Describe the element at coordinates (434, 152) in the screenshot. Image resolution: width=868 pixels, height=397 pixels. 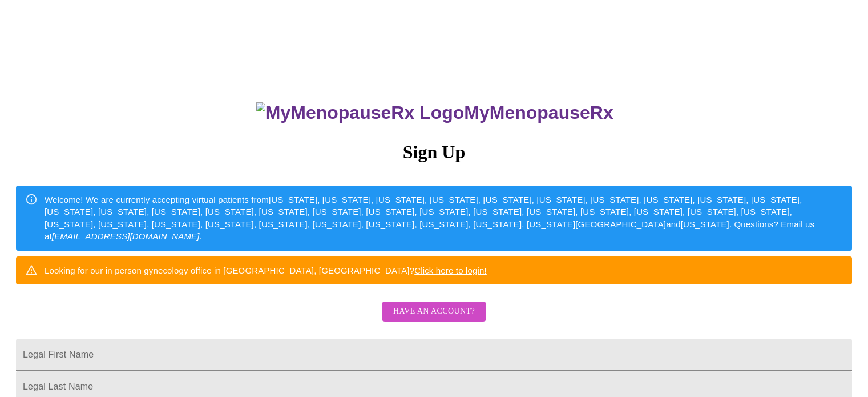
I see `h3: Sign Up` at that location.